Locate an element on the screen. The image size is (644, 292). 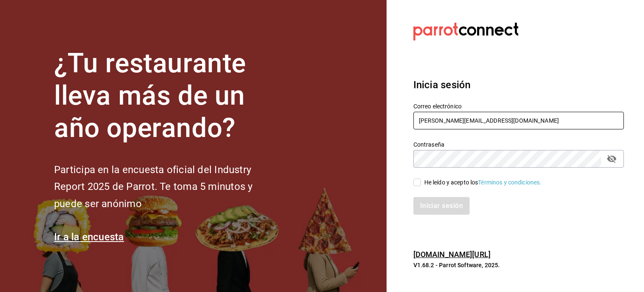
label: Contraseña is located at coordinates (519, 145).